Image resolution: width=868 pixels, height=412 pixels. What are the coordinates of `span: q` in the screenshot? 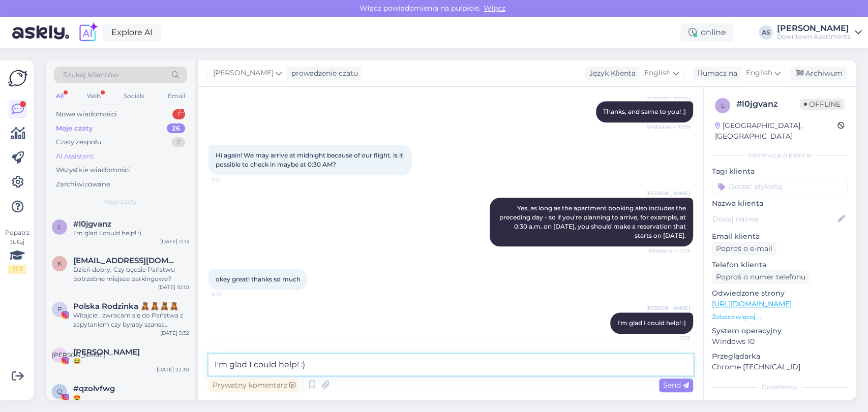 It's located at (60, 392).